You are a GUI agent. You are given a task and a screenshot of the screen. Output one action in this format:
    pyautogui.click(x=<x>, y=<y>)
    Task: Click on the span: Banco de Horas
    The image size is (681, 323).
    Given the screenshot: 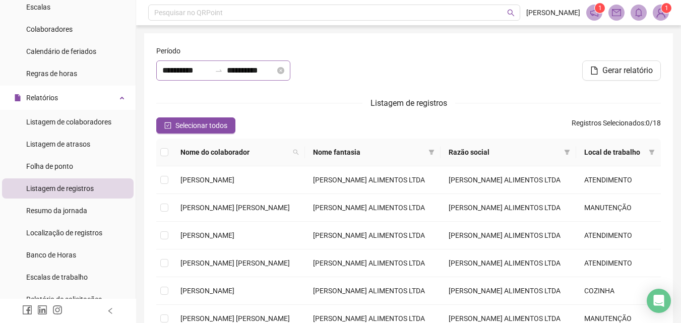 What is the action you would take?
    pyautogui.click(x=51, y=255)
    